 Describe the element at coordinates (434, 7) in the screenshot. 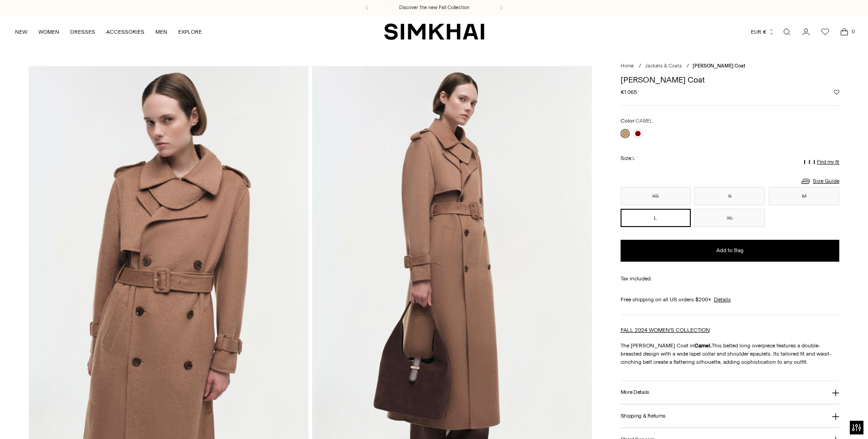

I see `a: Discover the new Fall Collection` at that location.